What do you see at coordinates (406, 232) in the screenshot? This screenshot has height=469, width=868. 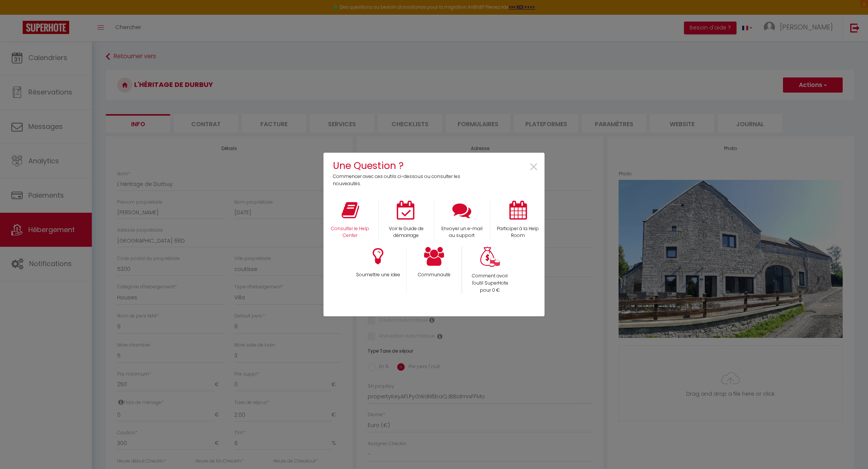 I see `p: Voir le Guide de démarrage` at bounding box center [406, 232].